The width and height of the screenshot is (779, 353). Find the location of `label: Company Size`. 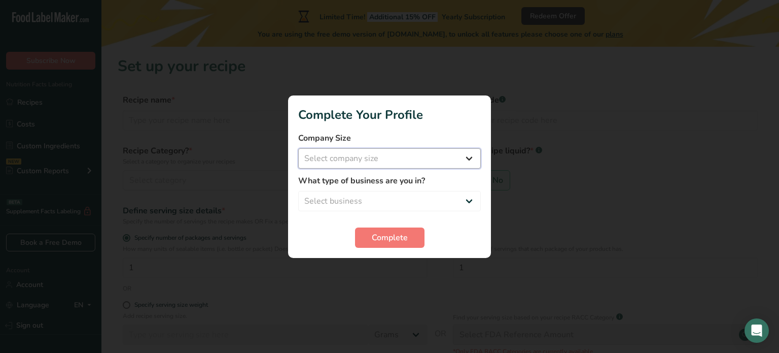

label: Company Size is located at coordinates (390, 138).